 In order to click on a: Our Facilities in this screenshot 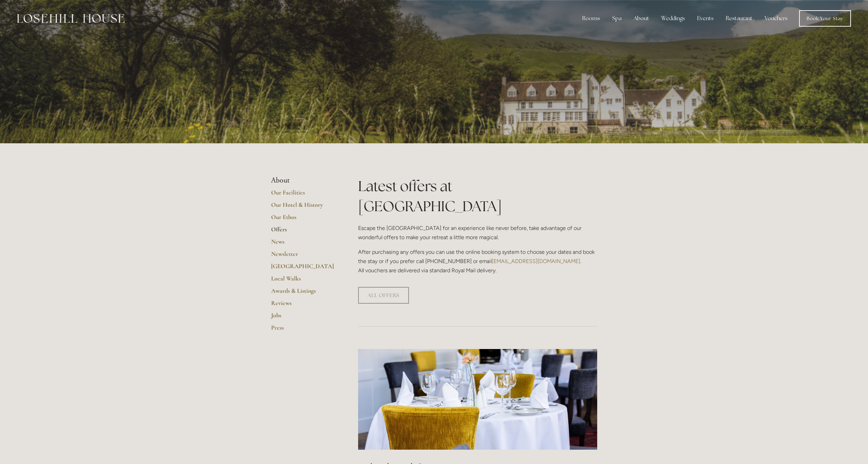, I will do `click(304, 195)`.